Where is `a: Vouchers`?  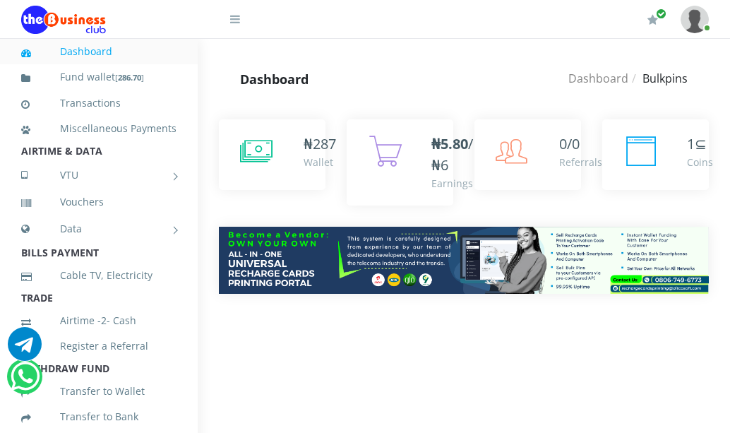 a: Vouchers is located at coordinates (99, 202).